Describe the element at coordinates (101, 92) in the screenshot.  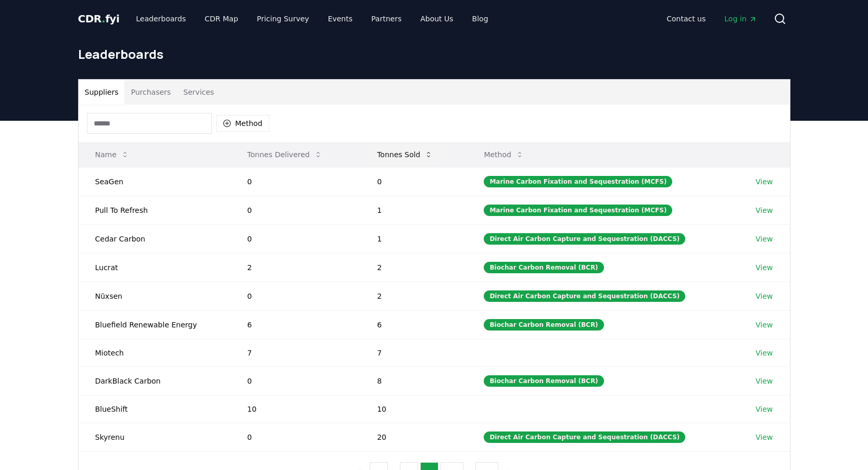
I see `button: Suppliers` at that location.